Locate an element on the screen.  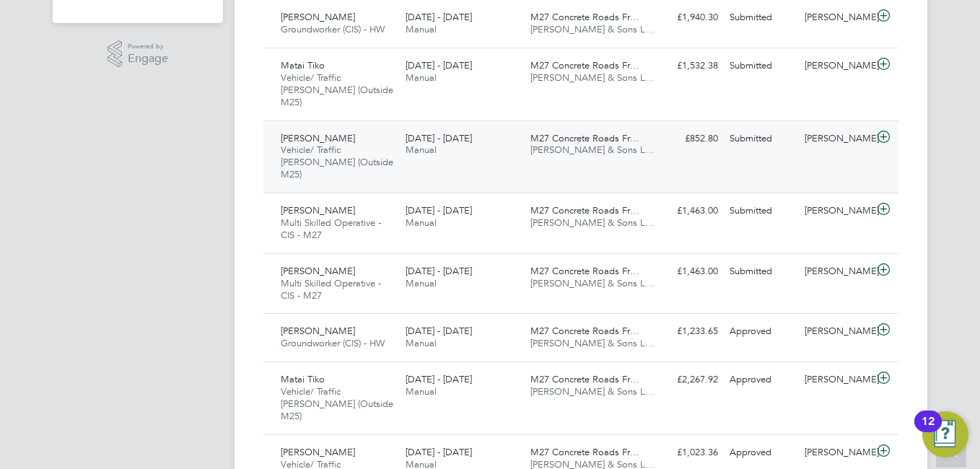
div: £1,233.65 is located at coordinates (686, 331).